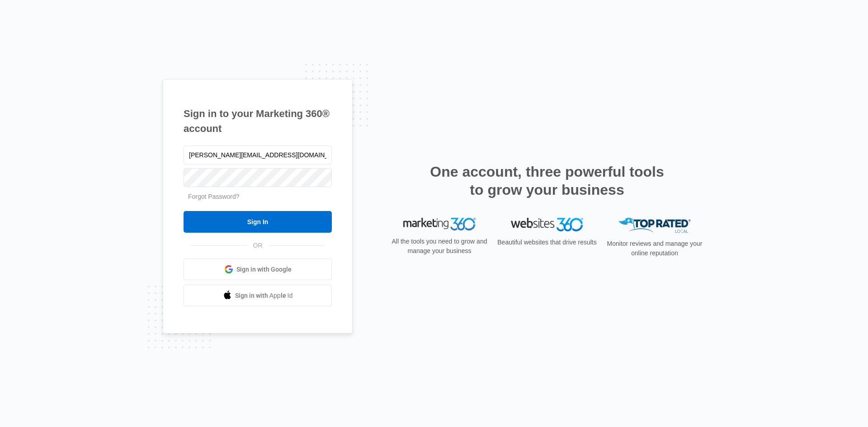 The image size is (868, 427). What do you see at coordinates (258, 245) in the screenshot?
I see `span: OR` at bounding box center [258, 245].